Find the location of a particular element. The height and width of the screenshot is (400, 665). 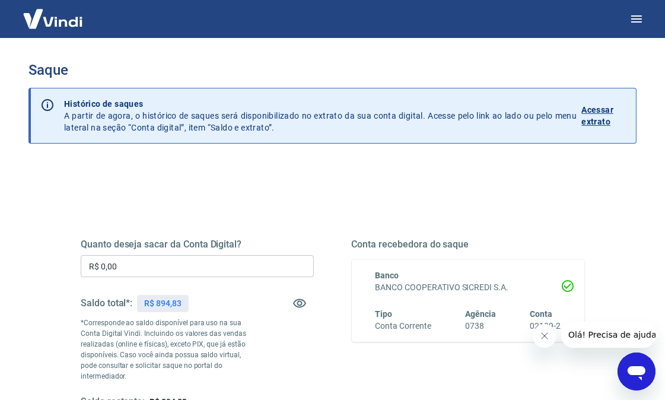

a: Acessar extrato is located at coordinates (604, 116).